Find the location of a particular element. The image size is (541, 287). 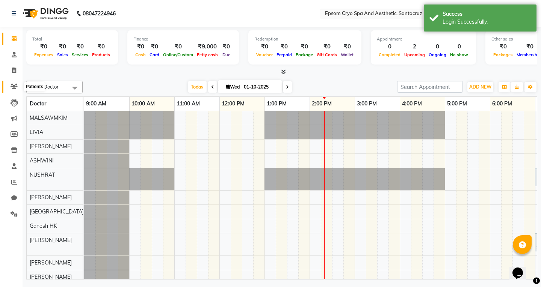

input: Search Appointment is located at coordinates (430, 87).